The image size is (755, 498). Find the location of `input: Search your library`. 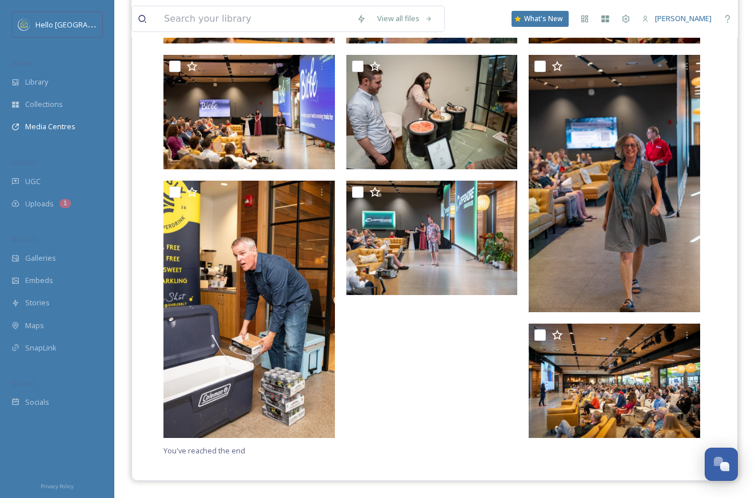

input: Search your library is located at coordinates (254, 19).